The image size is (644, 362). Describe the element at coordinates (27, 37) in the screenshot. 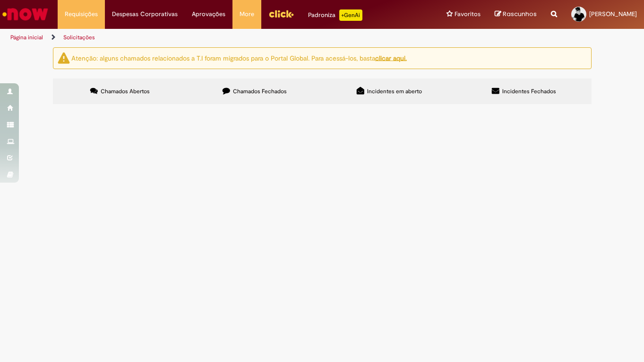

I see `a: Página inicial` at that location.